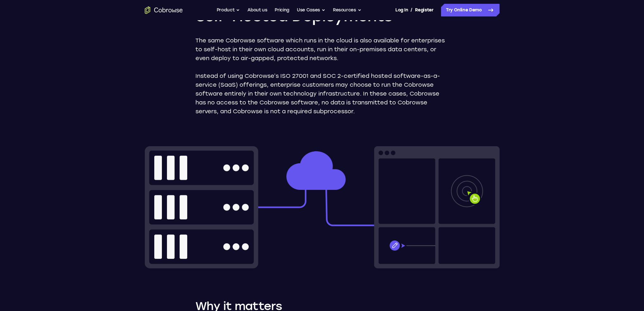 The width and height of the screenshot is (644, 311). What do you see at coordinates (402, 10) in the screenshot?
I see `a: Log In` at bounding box center [402, 10].